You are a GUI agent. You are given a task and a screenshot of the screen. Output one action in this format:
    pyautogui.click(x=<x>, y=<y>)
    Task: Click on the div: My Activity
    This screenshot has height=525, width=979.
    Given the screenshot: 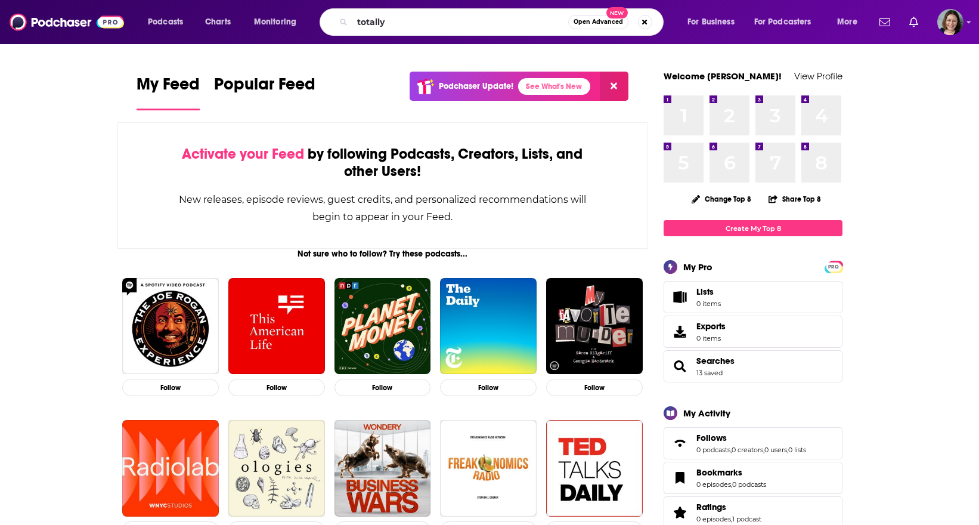 What is the action you would take?
    pyautogui.click(x=706, y=412)
    